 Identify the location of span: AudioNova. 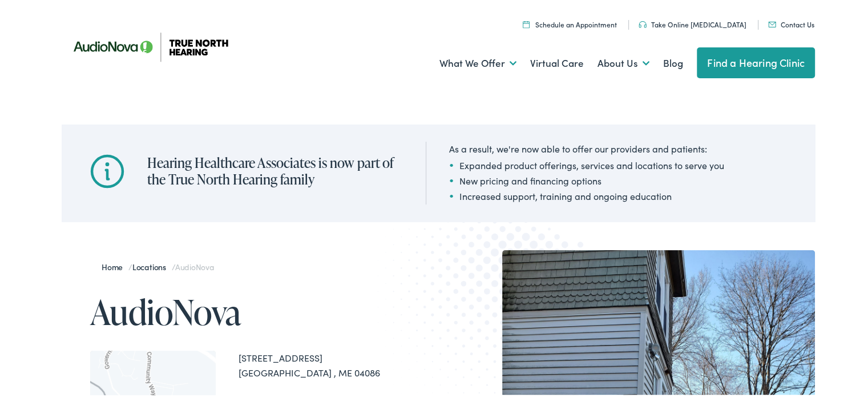
(194, 265).